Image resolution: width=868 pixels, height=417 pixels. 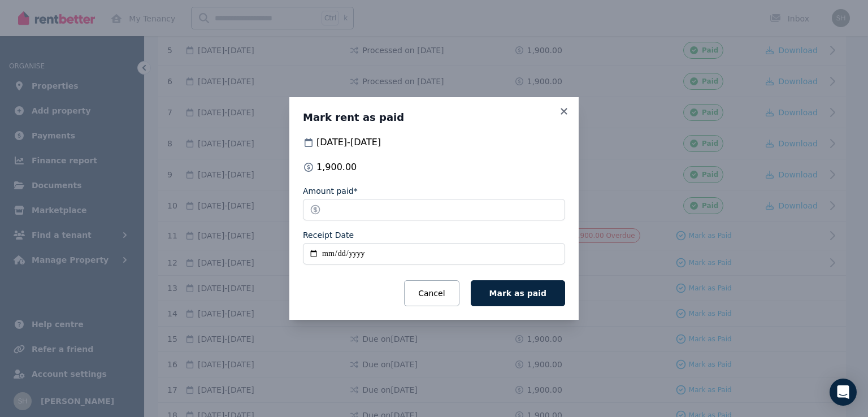 What do you see at coordinates (330, 191) in the screenshot?
I see `label: Amount paid*` at bounding box center [330, 191].